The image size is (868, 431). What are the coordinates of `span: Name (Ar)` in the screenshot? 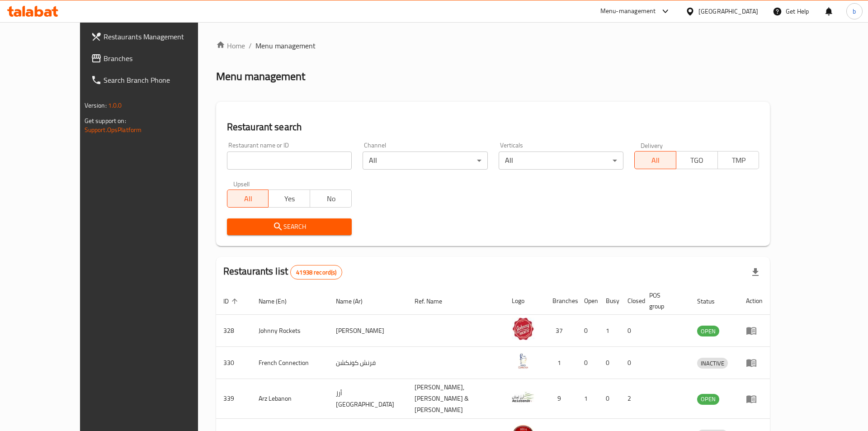 It's located at (355, 302).